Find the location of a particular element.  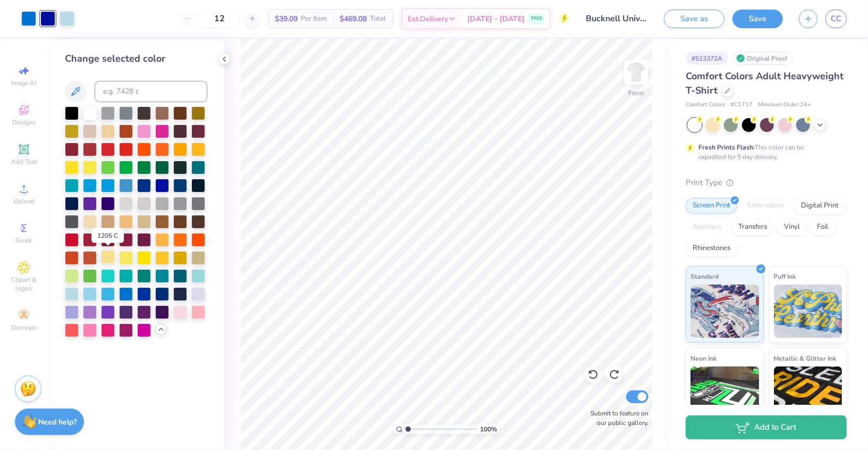

div: Original Proof is located at coordinates (763, 58).